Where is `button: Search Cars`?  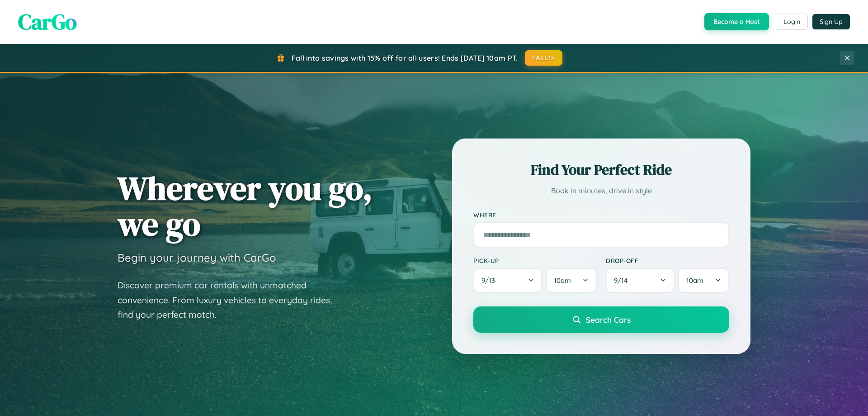
button: Search Cars is located at coordinates (601, 320).